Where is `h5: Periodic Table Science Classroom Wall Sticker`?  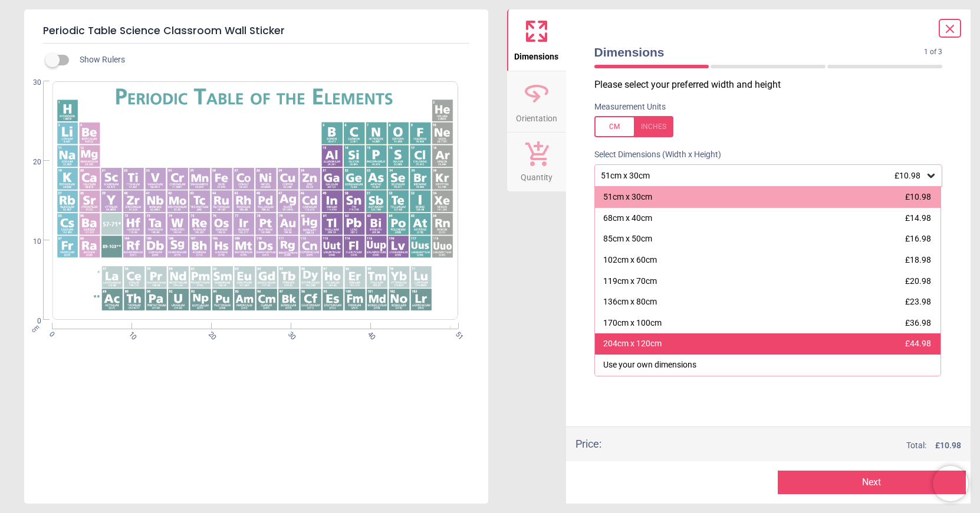 h5: Periodic Table Science Classroom Wall Sticker is located at coordinates (255, 31).